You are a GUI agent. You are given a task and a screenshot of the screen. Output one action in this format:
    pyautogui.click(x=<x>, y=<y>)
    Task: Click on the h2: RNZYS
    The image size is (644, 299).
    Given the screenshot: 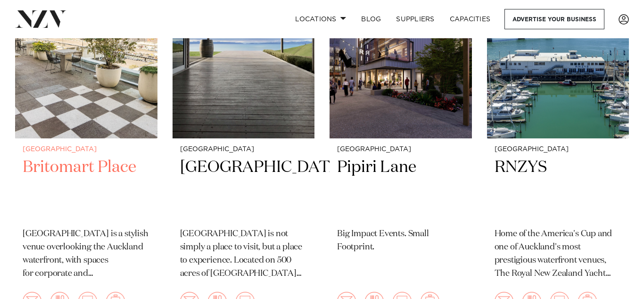 What is the action you would take?
    pyautogui.click(x=558, y=189)
    